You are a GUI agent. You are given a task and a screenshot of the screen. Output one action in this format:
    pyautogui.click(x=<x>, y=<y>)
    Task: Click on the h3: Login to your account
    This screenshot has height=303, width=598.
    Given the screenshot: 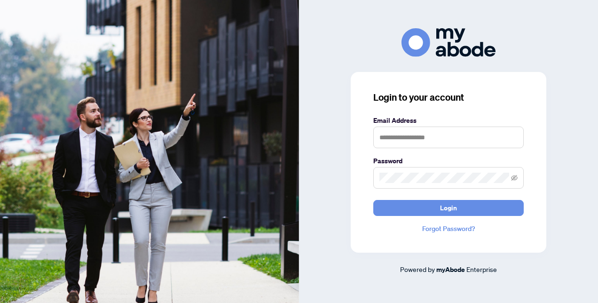 What is the action you would take?
    pyautogui.click(x=449, y=97)
    